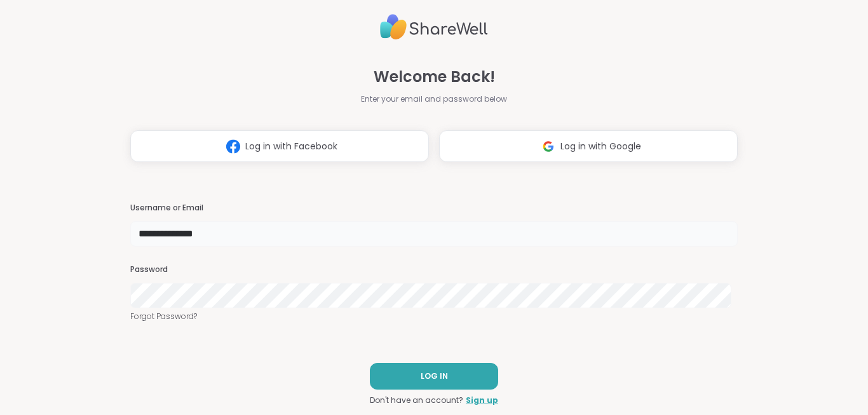 This screenshot has width=868, height=415. What do you see at coordinates (434, 376) in the screenshot?
I see `button: LOG IN` at bounding box center [434, 376].